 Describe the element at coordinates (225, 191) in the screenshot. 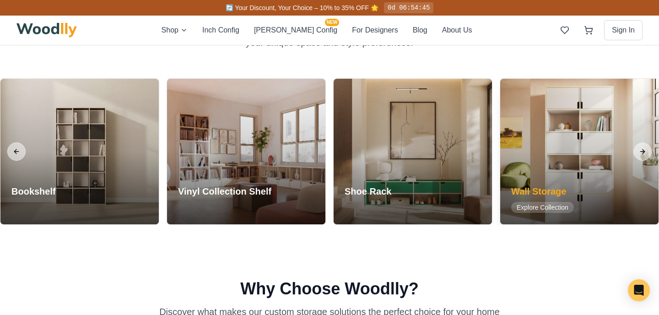

I see `h3: Vinyl Collection Shelf` at that location.